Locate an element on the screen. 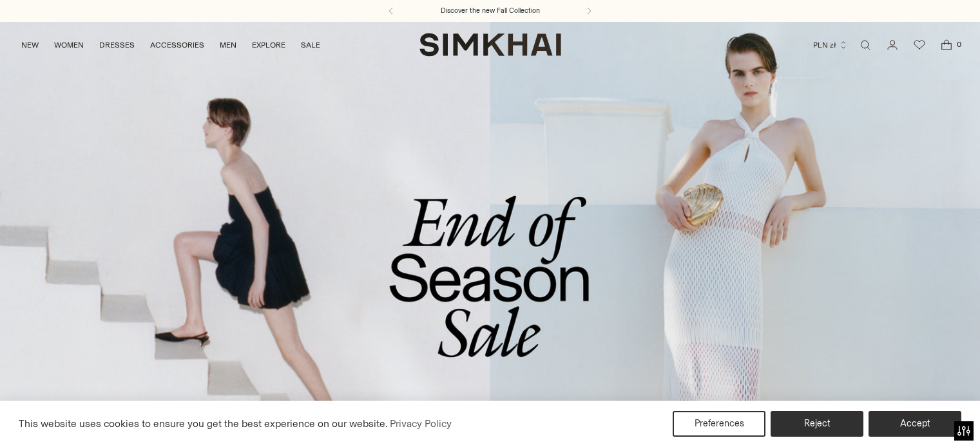 This screenshot has height=447, width=980. a: Go to the account page is located at coordinates (892, 45).